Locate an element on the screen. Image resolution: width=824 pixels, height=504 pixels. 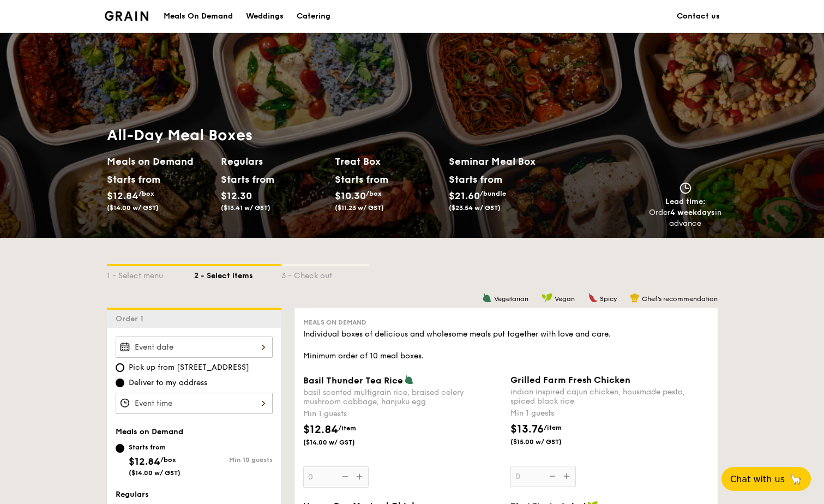
span: $13.76 is located at coordinates (527, 429).